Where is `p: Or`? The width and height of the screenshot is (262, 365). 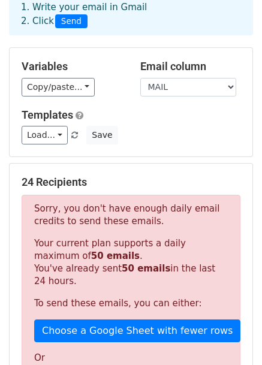 p: Or is located at coordinates (130, 357).